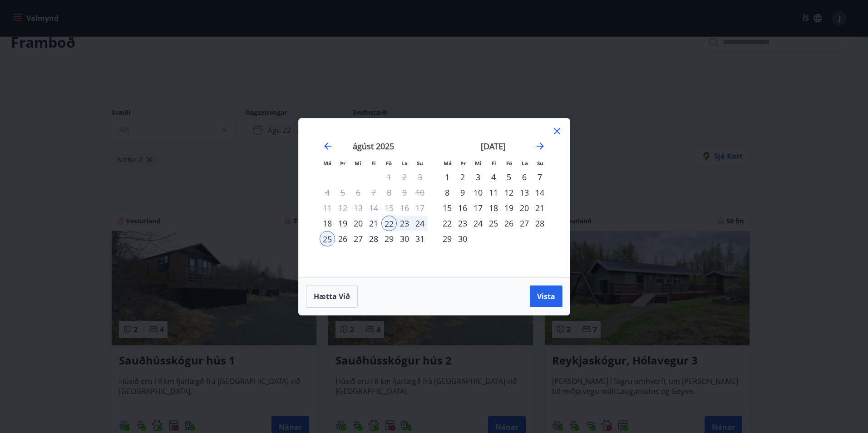  I want to click on td: Not available. þriðjudagur, 5. ágúst 2025, so click(343, 193).